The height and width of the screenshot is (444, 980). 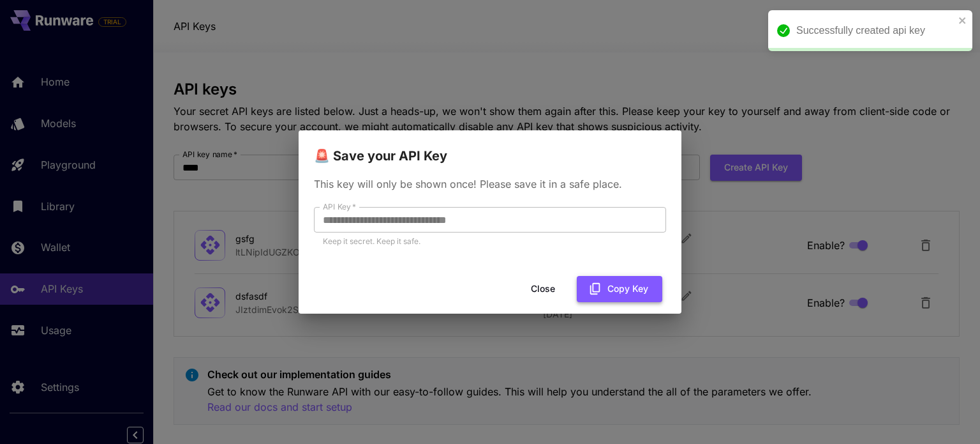 I want to click on p: Keep it secret. Keep it safe., so click(x=490, y=241).